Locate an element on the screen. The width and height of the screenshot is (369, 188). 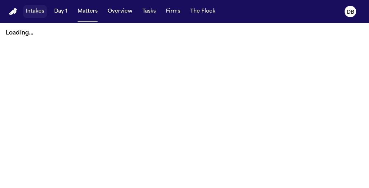
a: Overview is located at coordinates (120, 11).